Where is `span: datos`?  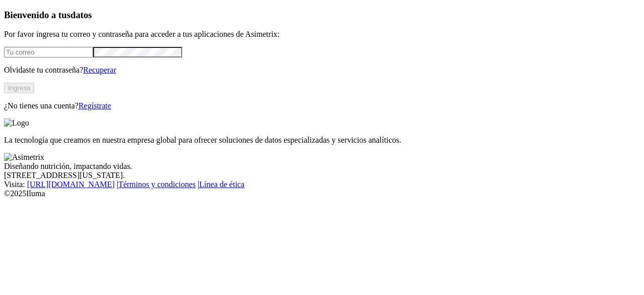 span: datos is located at coordinates (81, 15).